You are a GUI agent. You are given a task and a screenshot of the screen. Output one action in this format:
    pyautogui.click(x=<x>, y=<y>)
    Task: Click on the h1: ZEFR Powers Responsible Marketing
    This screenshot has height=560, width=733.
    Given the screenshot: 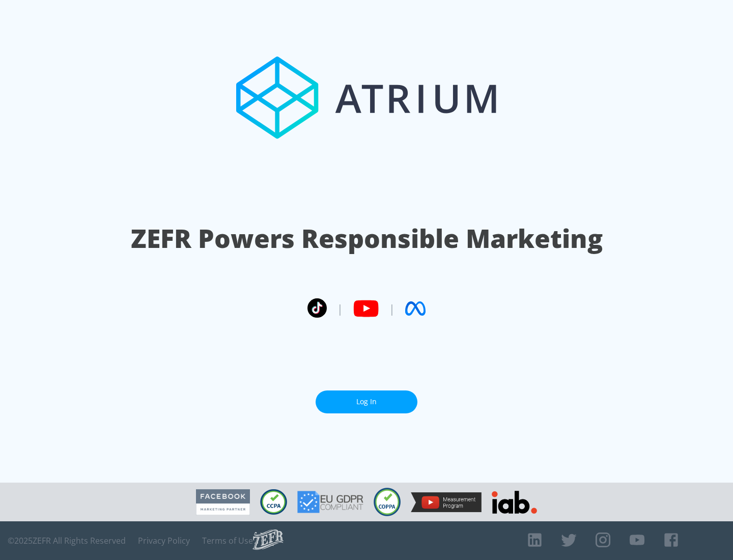 What is the action you would take?
    pyautogui.click(x=366, y=238)
    